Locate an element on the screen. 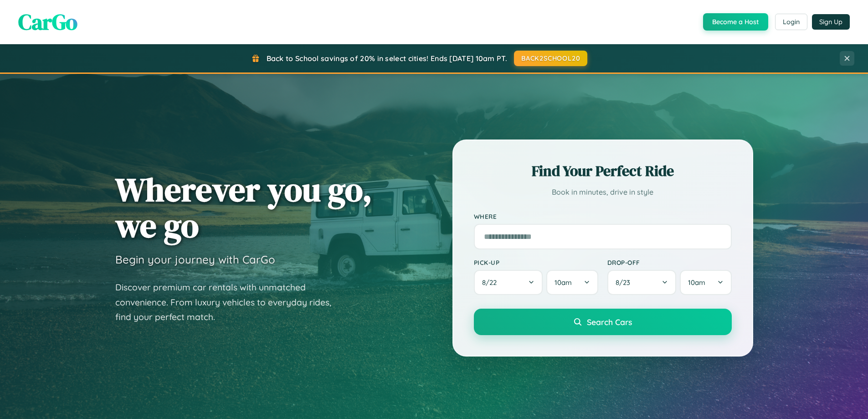  h2: Find Your Perfect Ride is located at coordinates (603, 171).